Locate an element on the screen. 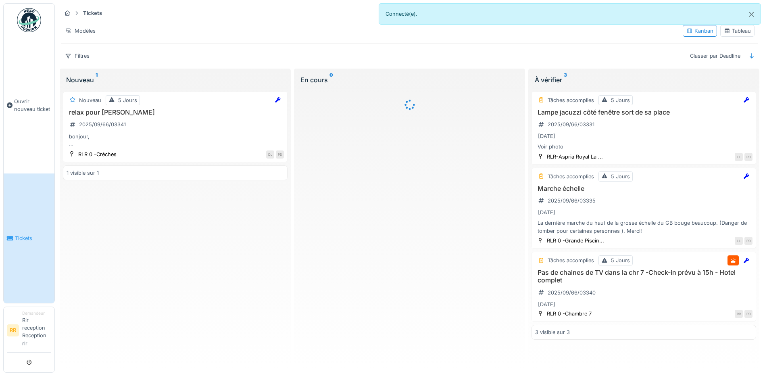  div: 3 visible sur 3 is located at coordinates (552, 332).